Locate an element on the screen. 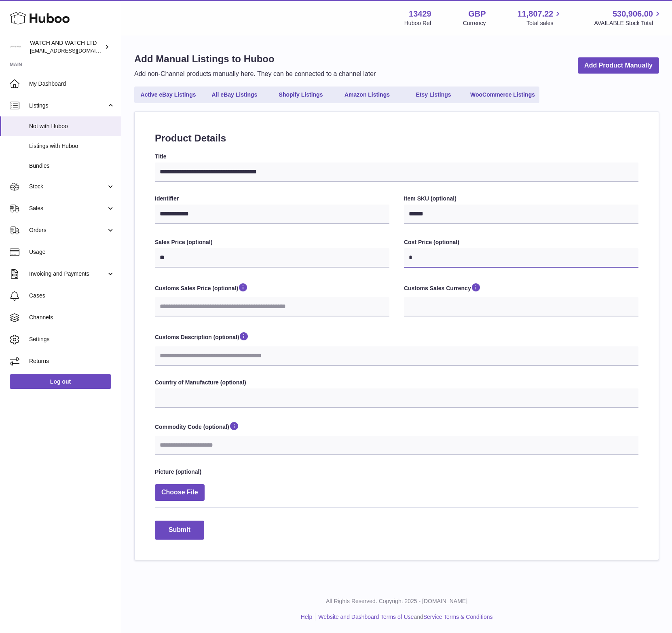 The image size is (672, 633). label: Sales Price (optional) is located at coordinates (272, 242).